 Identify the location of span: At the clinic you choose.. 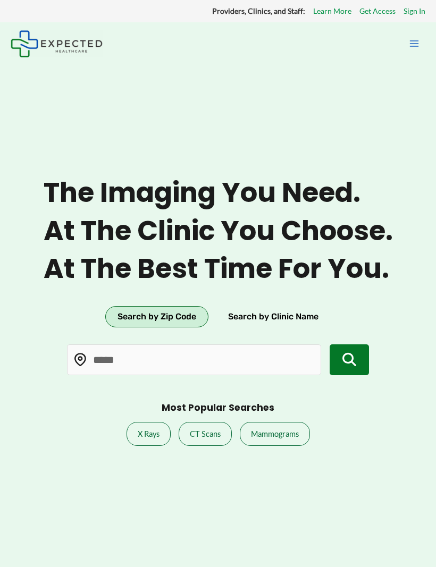
(218, 231).